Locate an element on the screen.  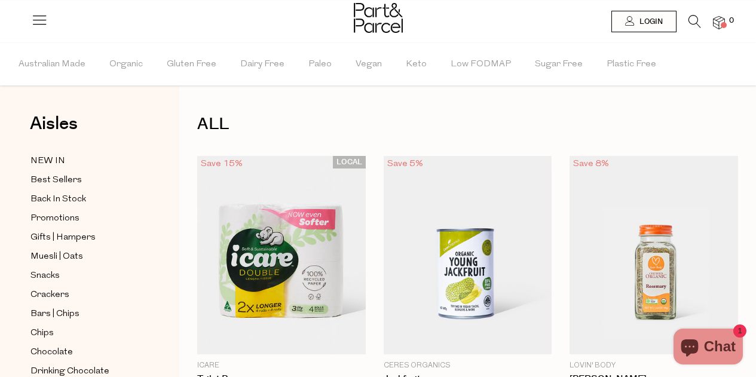
a: Back In Stock is located at coordinates (85, 199).